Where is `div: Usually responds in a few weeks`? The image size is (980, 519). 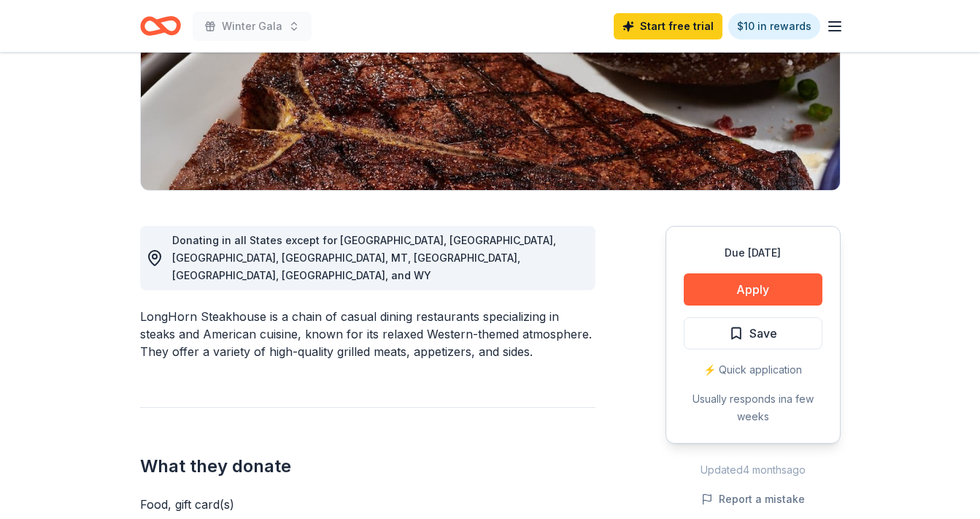 div: Usually responds in a few weeks is located at coordinates (753, 408).